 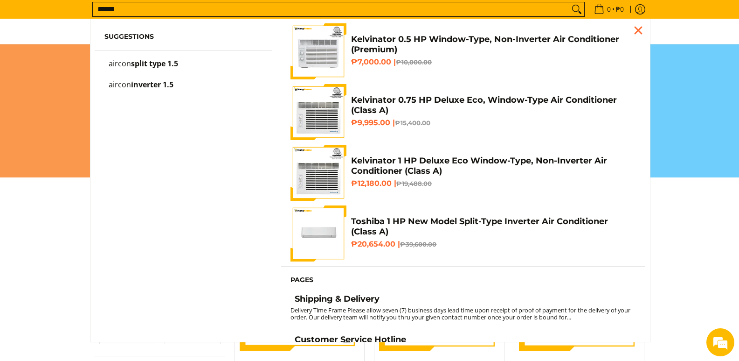 I want to click on span: We're online!, so click(x=91, y=165).